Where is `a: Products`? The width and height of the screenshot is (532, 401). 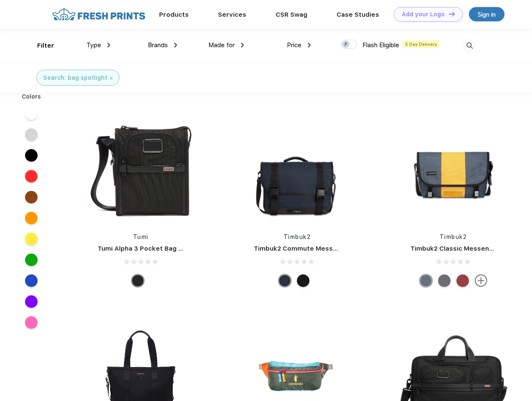
a: Products is located at coordinates (174, 15).